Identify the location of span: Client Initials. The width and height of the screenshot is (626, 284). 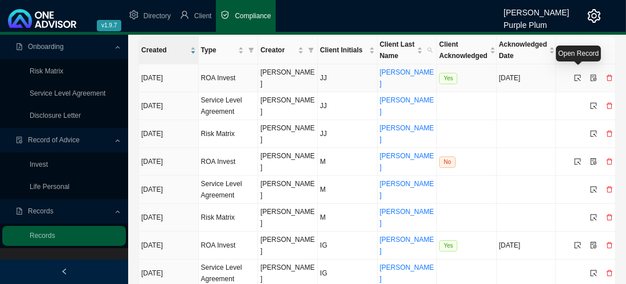
(343, 50).